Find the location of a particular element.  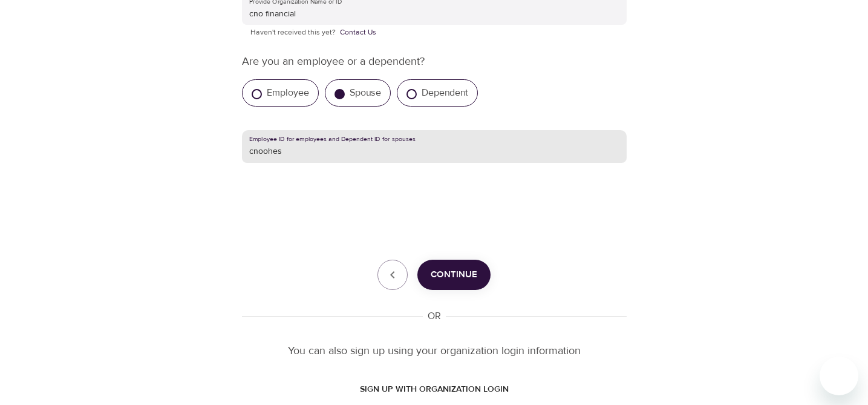

p: Haven't received this yet? is located at coordinates (435, 33).